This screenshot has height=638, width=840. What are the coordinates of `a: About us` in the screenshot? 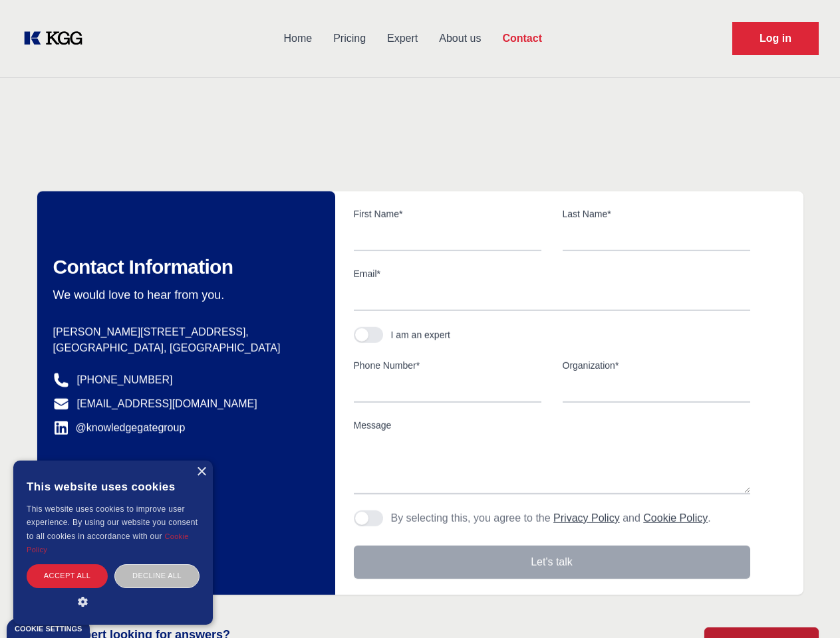 It's located at (460, 38).